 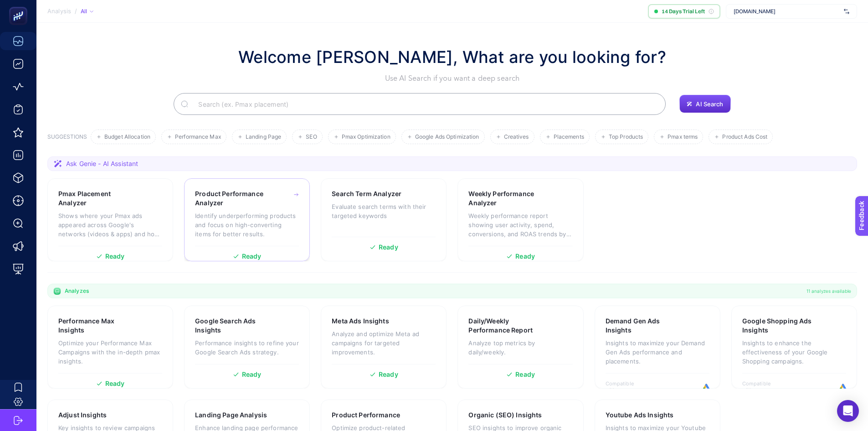 I want to click on span: AI Search, so click(x=710, y=104).